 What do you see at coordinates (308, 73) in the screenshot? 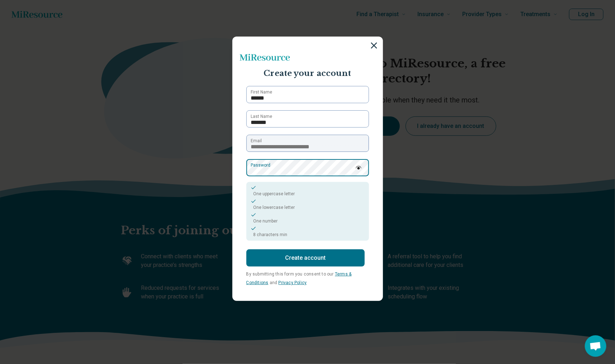
I see `p: Create your account` at bounding box center [308, 73].